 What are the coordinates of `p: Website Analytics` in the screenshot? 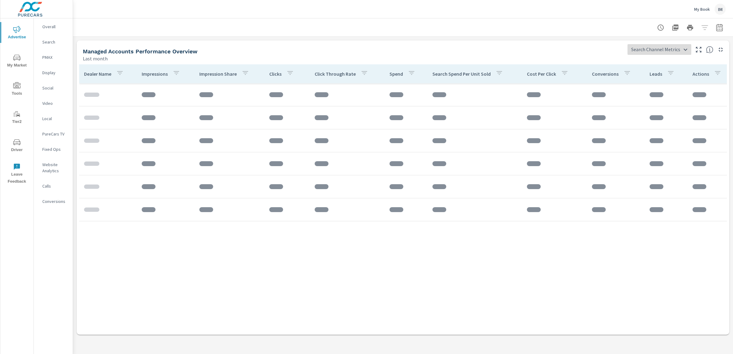 It's located at (55, 168).